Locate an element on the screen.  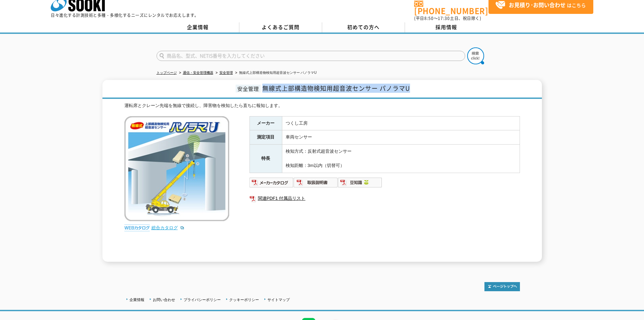
a: 総合カタログ is located at coordinates (168, 227).